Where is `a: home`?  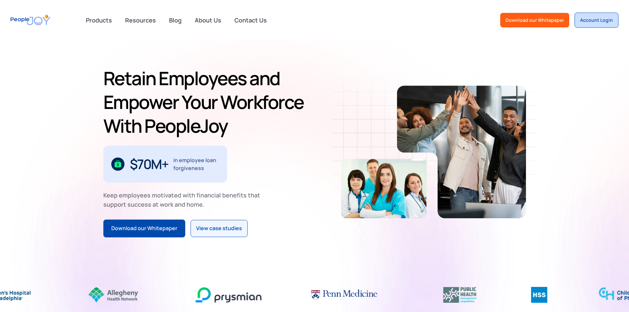 a: home is located at coordinates (30, 20).